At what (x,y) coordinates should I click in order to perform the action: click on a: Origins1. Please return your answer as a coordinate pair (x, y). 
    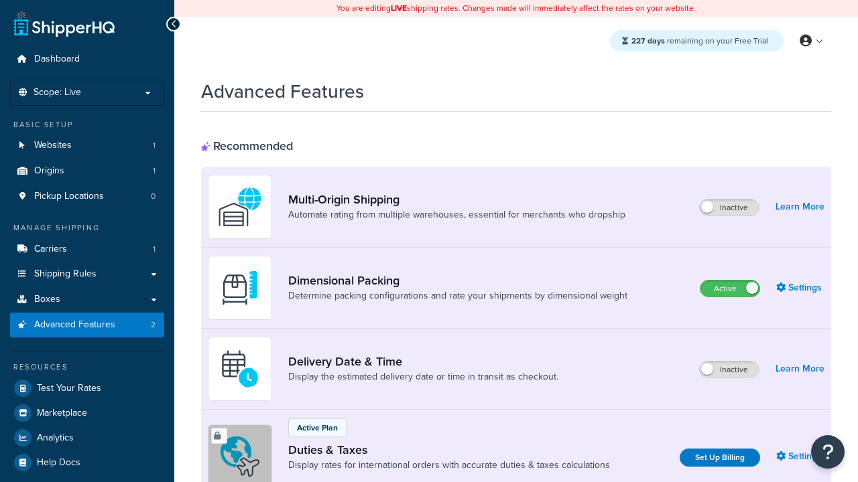
    Looking at the image, I should click on (87, 171).